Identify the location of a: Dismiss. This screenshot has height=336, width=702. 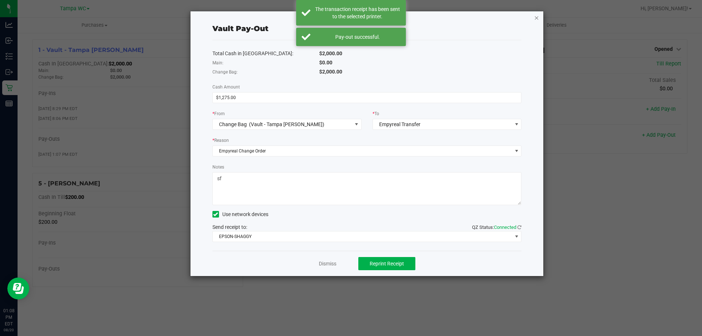
(328, 264).